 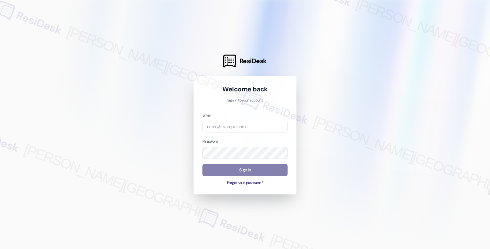 What do you see at coordinates (245, 100) in the screenshot?
I see `p: Sign in to your account` at bounding box center [245, 100].